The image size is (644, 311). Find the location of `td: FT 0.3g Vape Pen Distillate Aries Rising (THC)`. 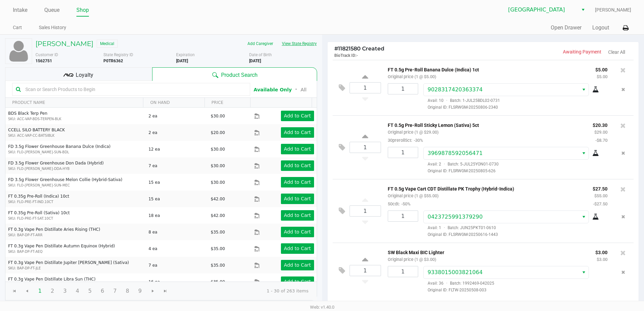

td: FT 0.3g Vape Pen Distillate Aries Rising (THC) is located at coordinates (76, 232).